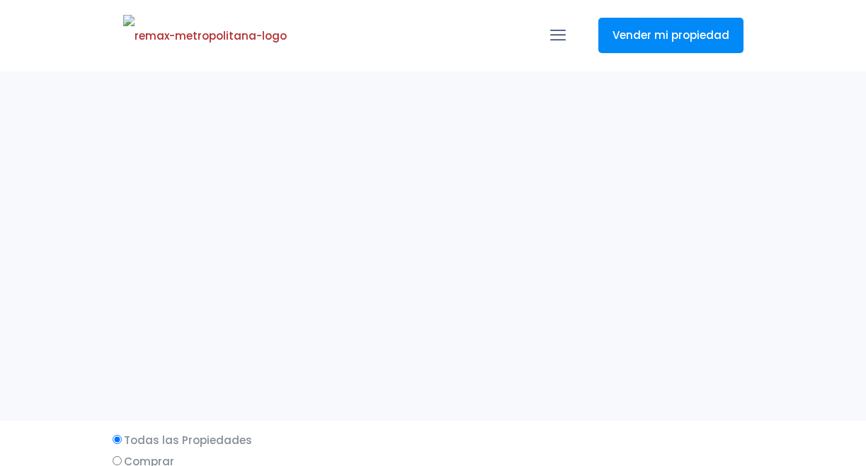 This screenshot has height=466, width=866. Describe the element at coordinates (117, 460) in the screenshot. I see `input: Comprar` at that location.